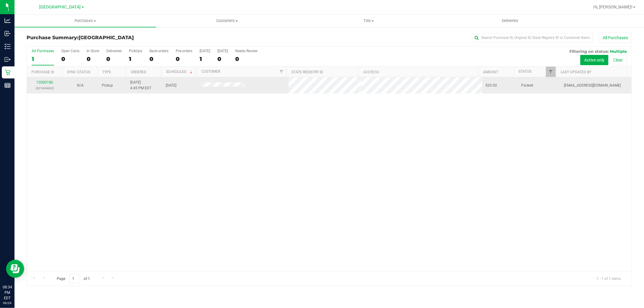 This screenshot has width=644, height=308. What do you see at coordinates (368, 21) in the screenshot?
I see `a: Tills` at bounding box center [368, 21].